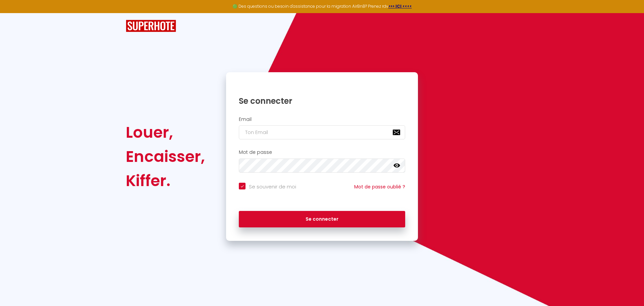 Image resolution: width=644 pixels, height=306 pixels. Describe the element at coordinates (166, 181) in the screenshot. I see `div: Kiffer.` at that location.